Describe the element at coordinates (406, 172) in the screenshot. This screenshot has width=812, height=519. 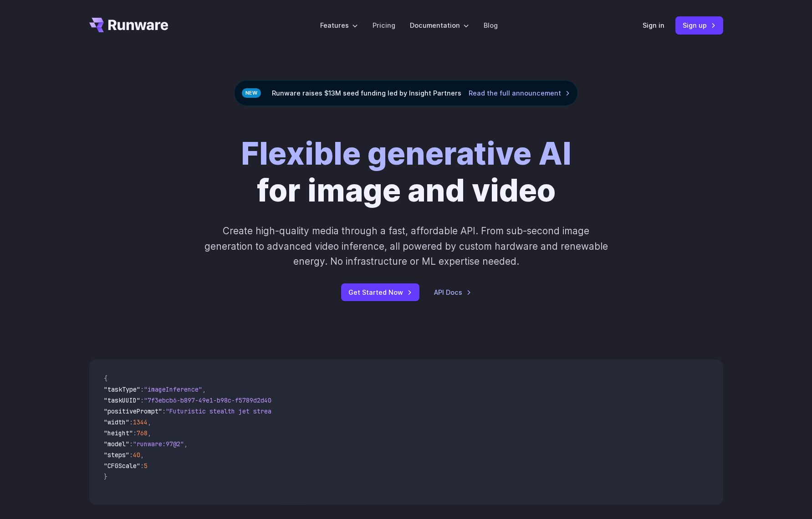
I see `h1: for image and video` at that location.